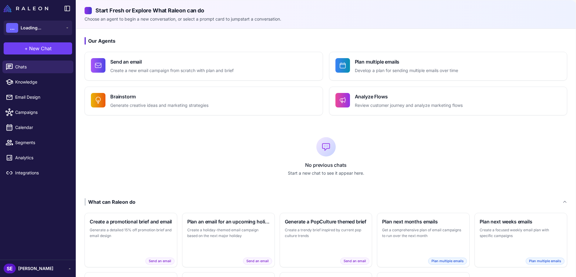  What do you see at coordinates (38, 158) in the screenshot?
I see `a: Analytics` at bounding box center [38, 158].